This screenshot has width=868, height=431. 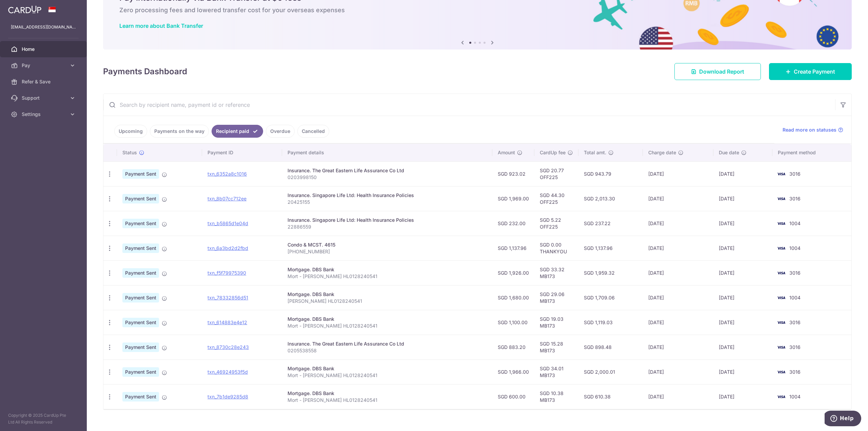 What do you see at coordinates (595, 152) in the screenshot?
I see `span: Total amt.` at bounding box center [595, 152].